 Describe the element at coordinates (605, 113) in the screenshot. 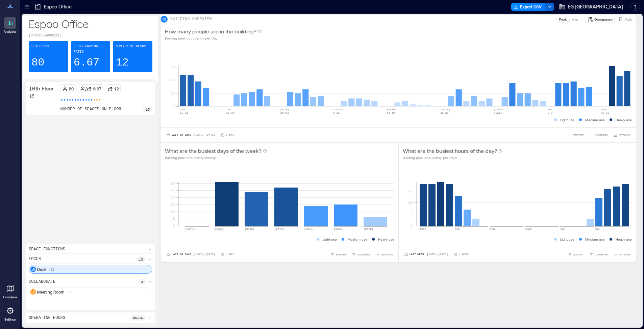

I see `text: 10-16` at that location.